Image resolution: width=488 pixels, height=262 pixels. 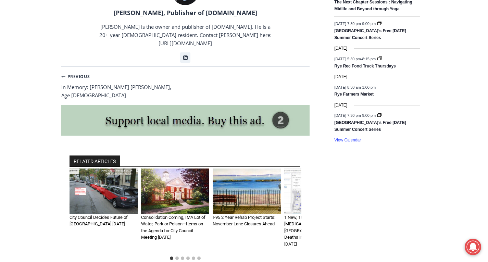 I want to click on div: 4 of 6, so click(x=318, y=210).